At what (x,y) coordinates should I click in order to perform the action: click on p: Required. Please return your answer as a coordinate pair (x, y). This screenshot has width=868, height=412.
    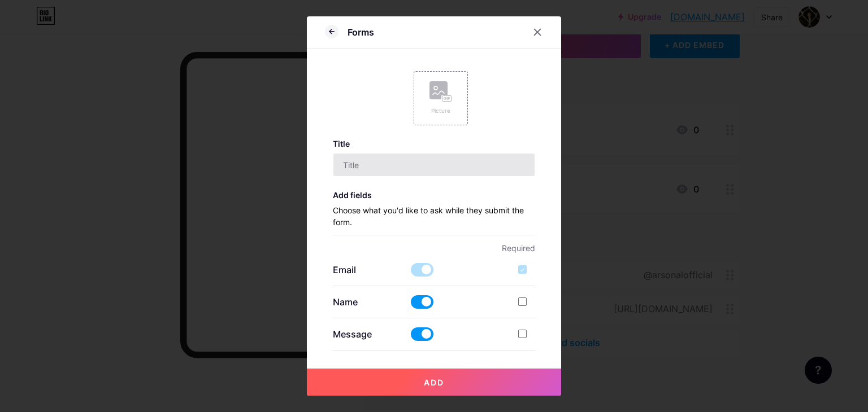
    Looking at the image, I should click on (434, 248).